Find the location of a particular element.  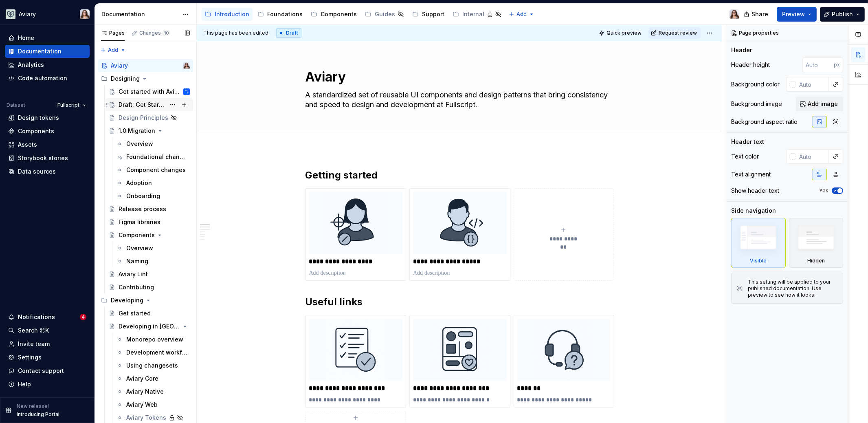

a: Development workflow is located at coordinates (153, 352).